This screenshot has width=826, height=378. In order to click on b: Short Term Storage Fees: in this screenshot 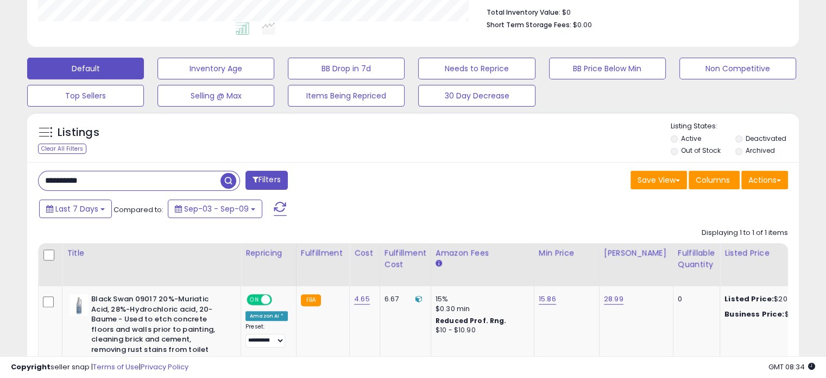, I will do `click(529, 24)`.